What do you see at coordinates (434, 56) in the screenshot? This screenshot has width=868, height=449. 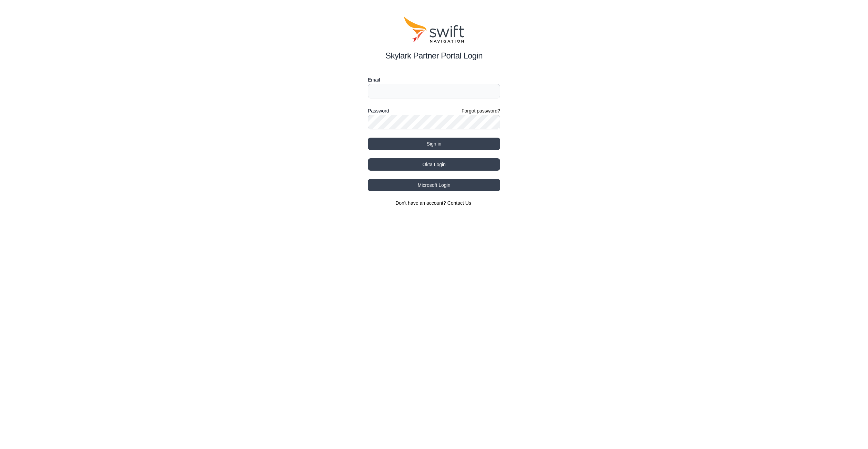 I see `h2: Skylark Partner Portal Login` at bounding box center [434, 56].